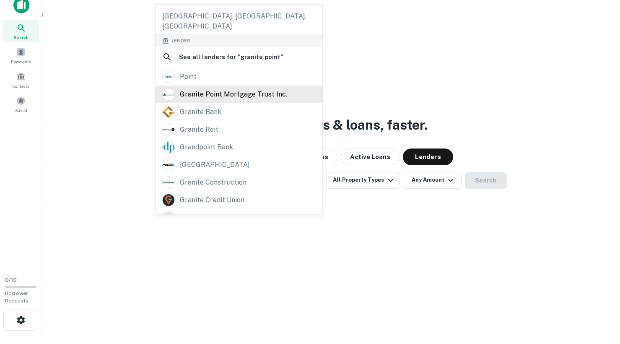  I want to click on a: grandpoint bank, so click(239, 147).